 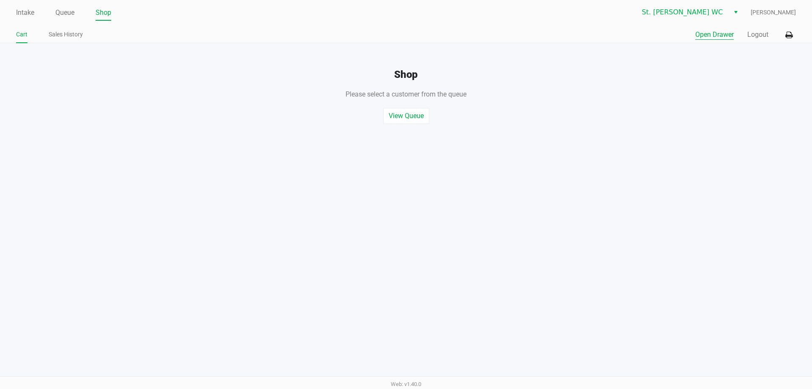 What do you see at coordinates (66, 34) in the screenshot?
I see `a: Sales History` at bounding box center [66, 34].